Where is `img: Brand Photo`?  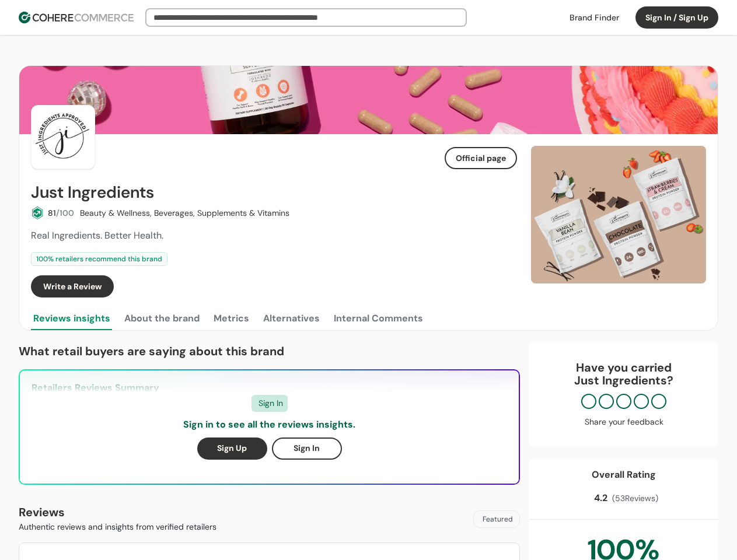
img: Brand Photo is located at coordinates (63, 137).